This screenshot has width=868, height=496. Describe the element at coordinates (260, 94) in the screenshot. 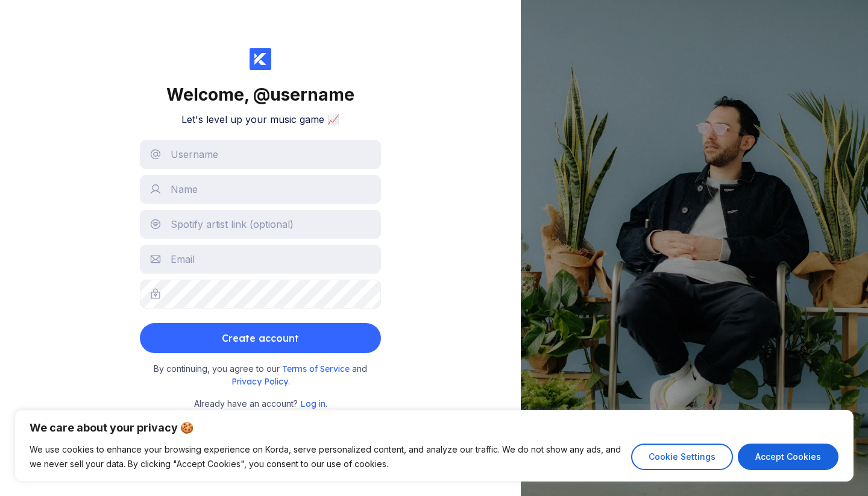

I see `div: Welcome,` at that location.